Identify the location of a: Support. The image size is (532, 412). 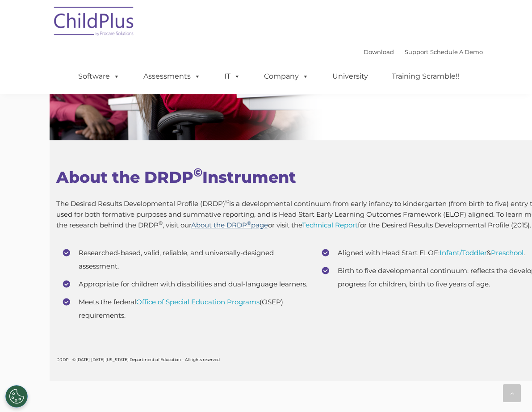
(416, 52).